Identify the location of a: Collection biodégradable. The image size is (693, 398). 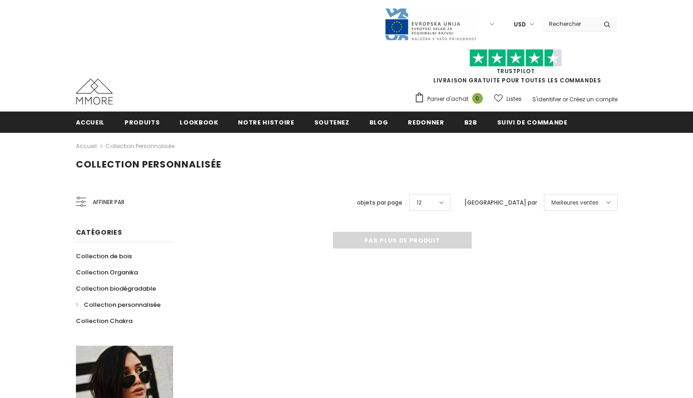
(116, 288).